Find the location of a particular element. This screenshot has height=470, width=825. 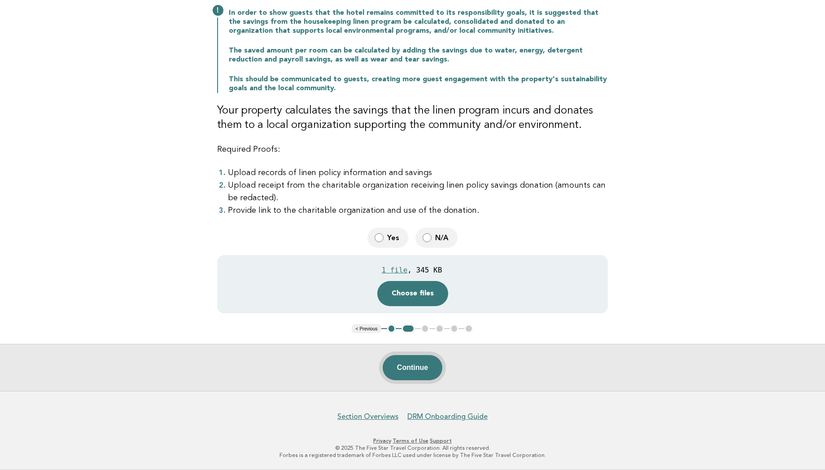

button: < Previous is located at coordinates (366, 328).